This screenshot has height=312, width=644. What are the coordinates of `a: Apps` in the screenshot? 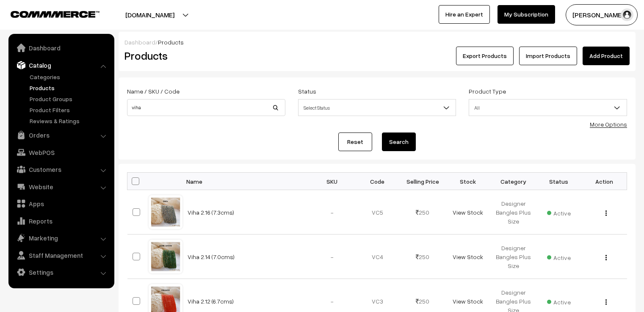 It's located at (61, 204).